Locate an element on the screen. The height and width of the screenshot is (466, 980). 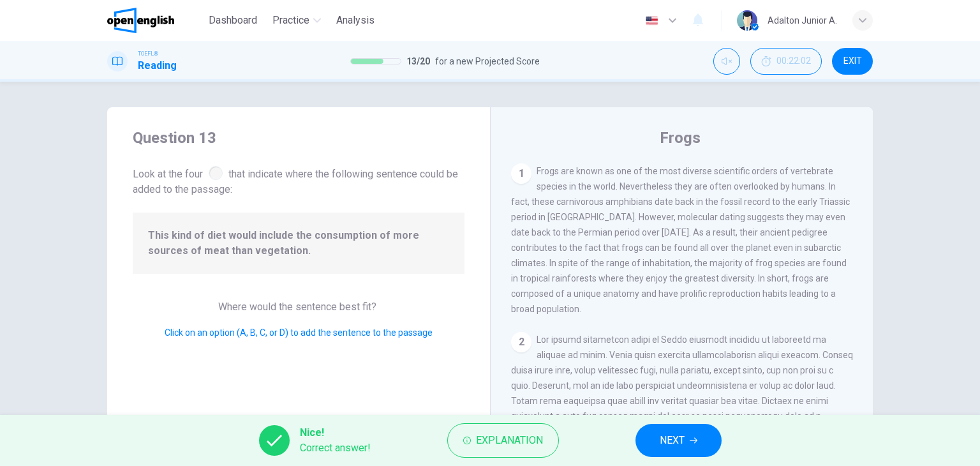
span: Nice! is located at coordinates (335, 433).